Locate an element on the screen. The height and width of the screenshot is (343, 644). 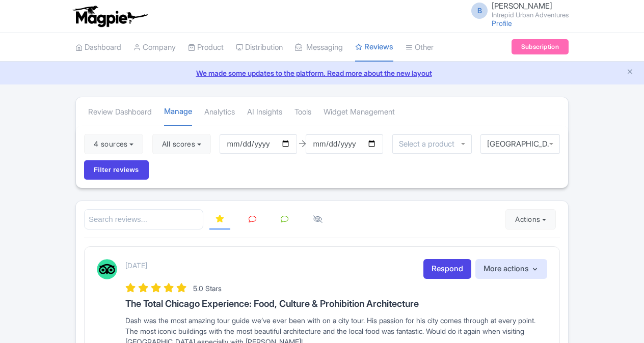
a: Dashboard is located at coordinates (98, 47).